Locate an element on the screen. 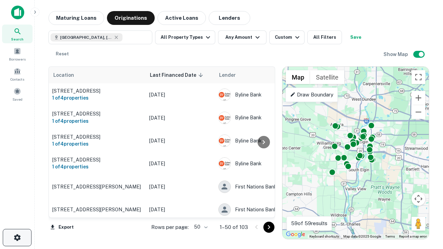 Image resolution: width=443 pixels, height=249 pixels. h6: Show Map is located at coordinates (396, 54).